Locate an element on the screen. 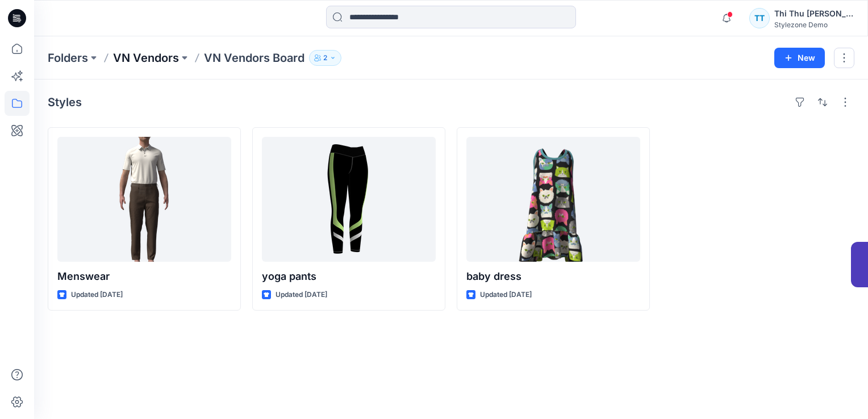  p: VN Vendors Board is located at coordinates (254, 58).